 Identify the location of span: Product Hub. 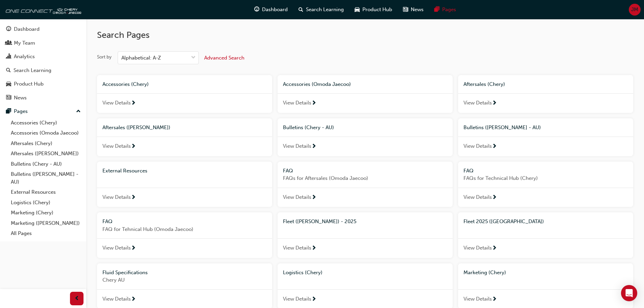
(377, 10).